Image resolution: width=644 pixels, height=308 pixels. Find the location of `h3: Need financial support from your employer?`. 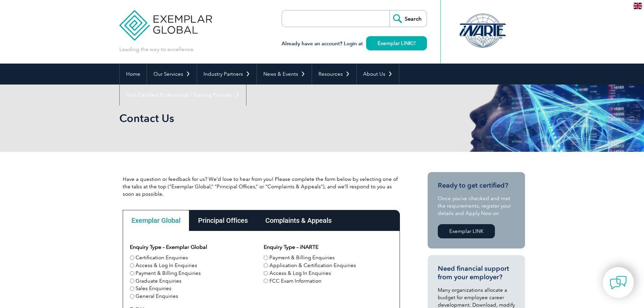

h3: Need financial support from your employer? is located at coordinates (476, 273).